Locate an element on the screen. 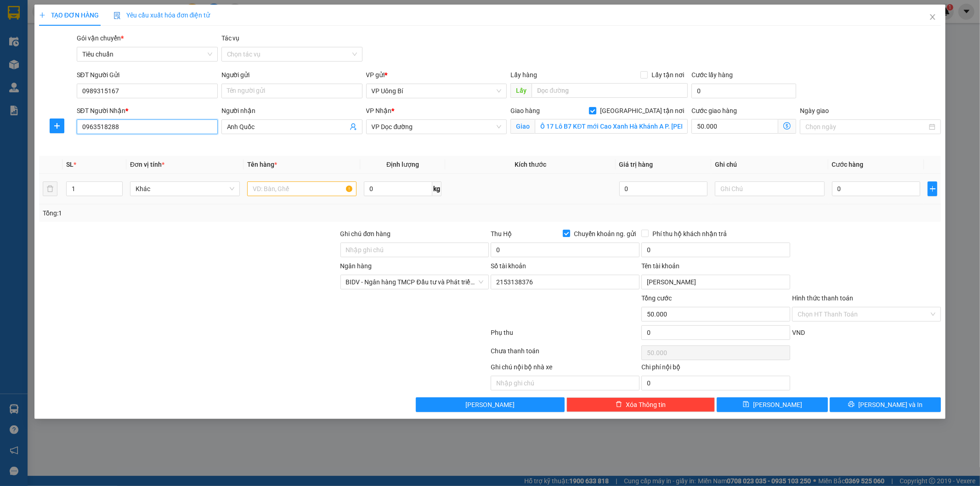 The height and width of the screenshot is (486, 980). div: VP gửi is located at coordinates (436, 75).